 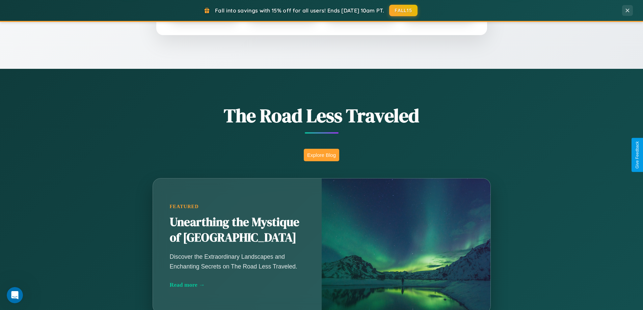 What do you see at coordinates (322, 115) in the screenshot?
I see `h1: The Road Less Traveled` at bounding box center [322, 115].